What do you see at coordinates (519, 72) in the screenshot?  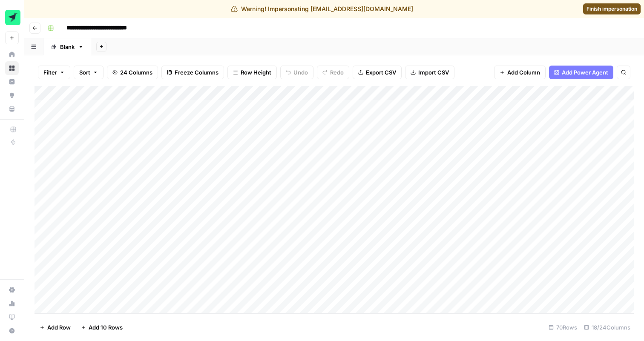 I see `button: Add Column` at bounding box center [519, 72].